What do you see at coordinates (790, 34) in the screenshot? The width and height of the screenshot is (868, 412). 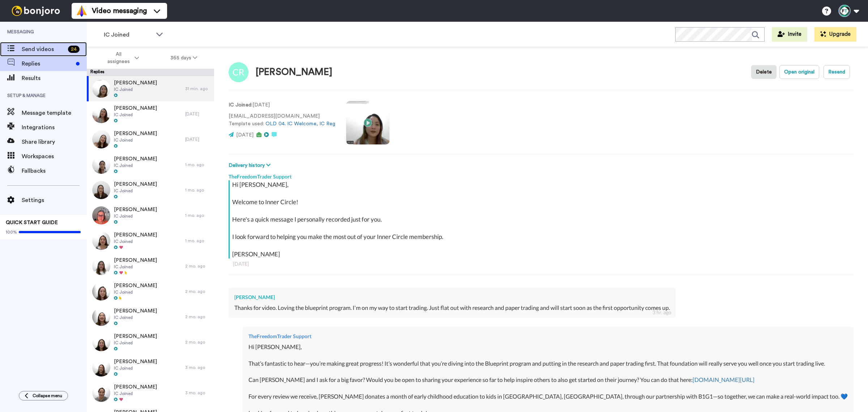 I see `a: Invite` at bounding box center [790, 34].